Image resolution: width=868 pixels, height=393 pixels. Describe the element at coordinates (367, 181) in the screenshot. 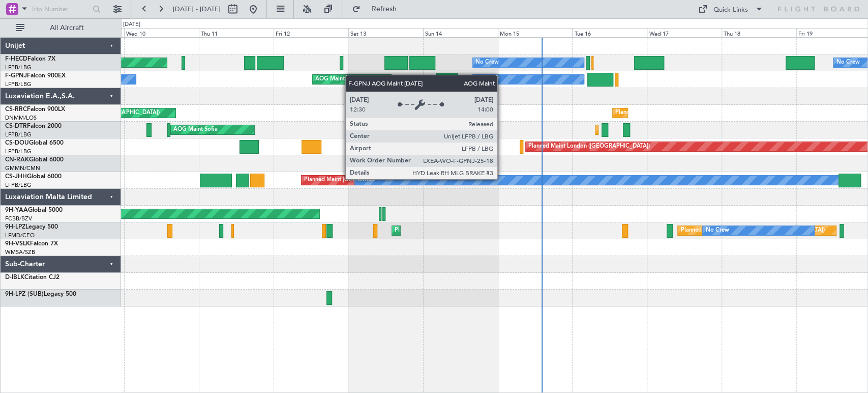

I see `div: Owner` at that location.